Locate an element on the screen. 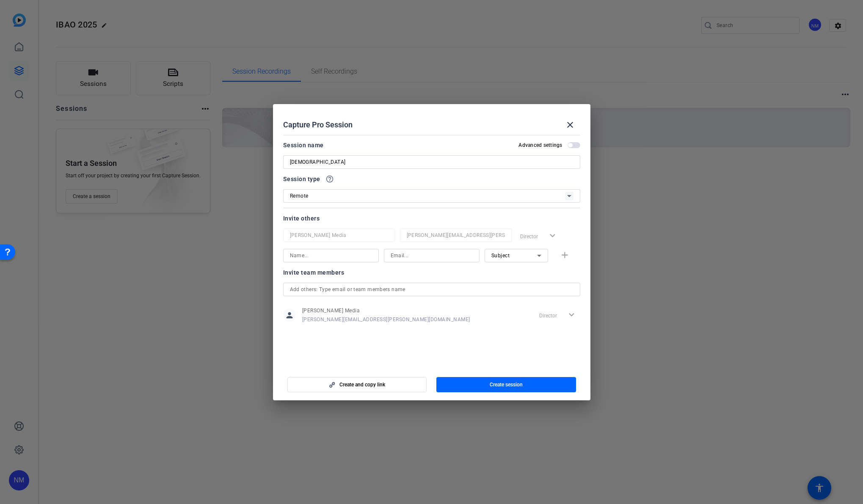 The width and height of the screenshot is (863, 504). button: Create and copy link is located at coordinates (357, 385).